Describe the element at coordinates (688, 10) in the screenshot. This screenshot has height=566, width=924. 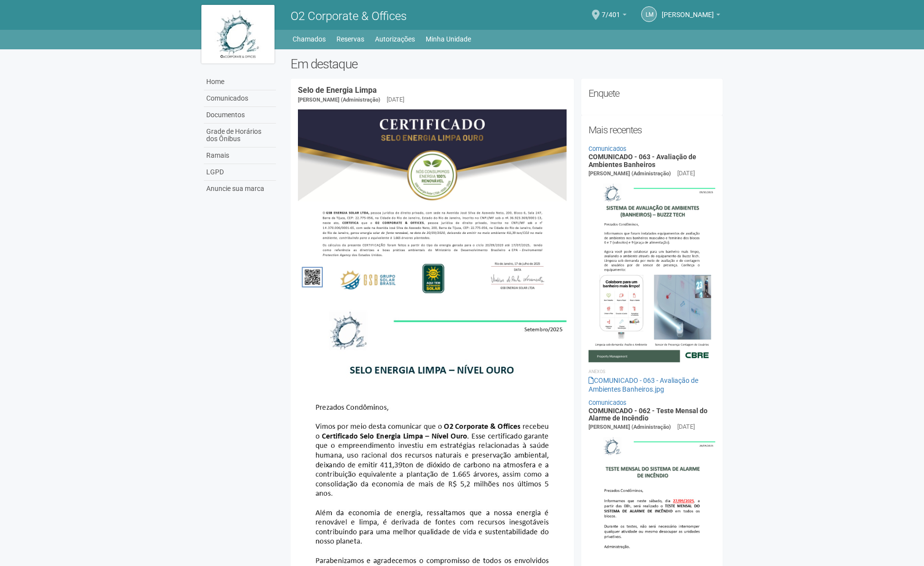
I see `span: Liliane Maria Ribeiro Dutra` at that location.